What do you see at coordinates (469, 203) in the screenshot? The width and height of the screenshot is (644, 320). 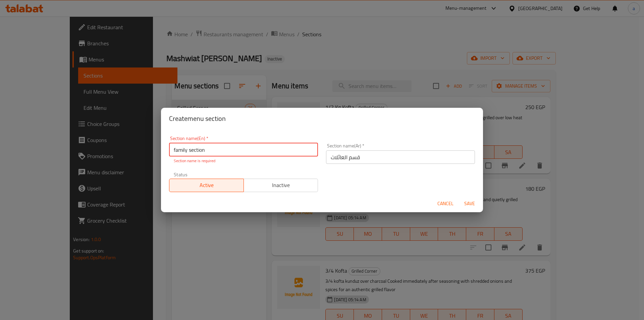 I see `span: Save` at bounding box center [469, 203].